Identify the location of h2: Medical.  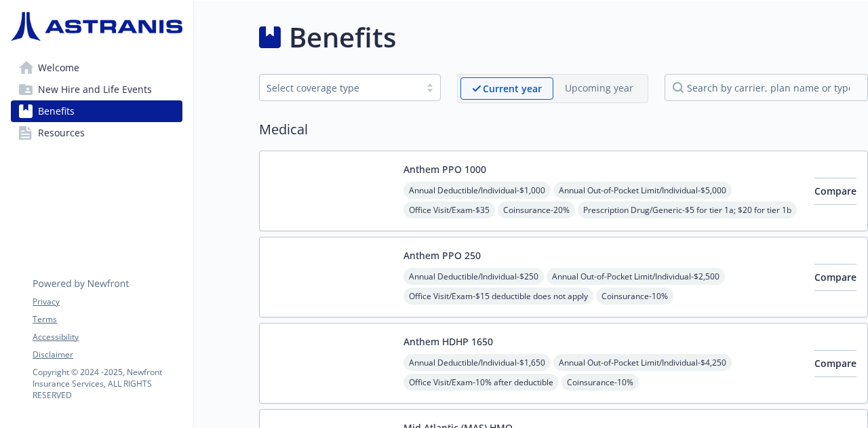
(563, 130).